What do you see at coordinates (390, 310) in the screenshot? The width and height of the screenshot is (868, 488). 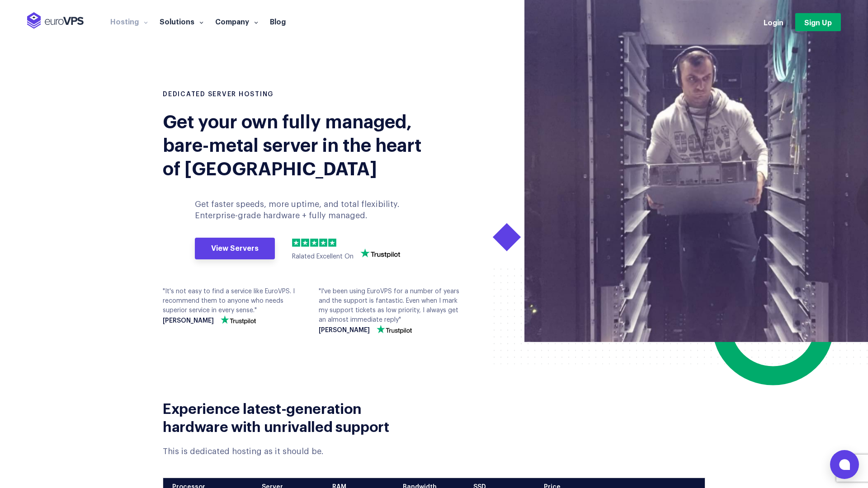 I see `div: "I've been using EuroVPS for a number of years and the support is fantastic. Even when I mark my ...` at bounding box center [390, 310].